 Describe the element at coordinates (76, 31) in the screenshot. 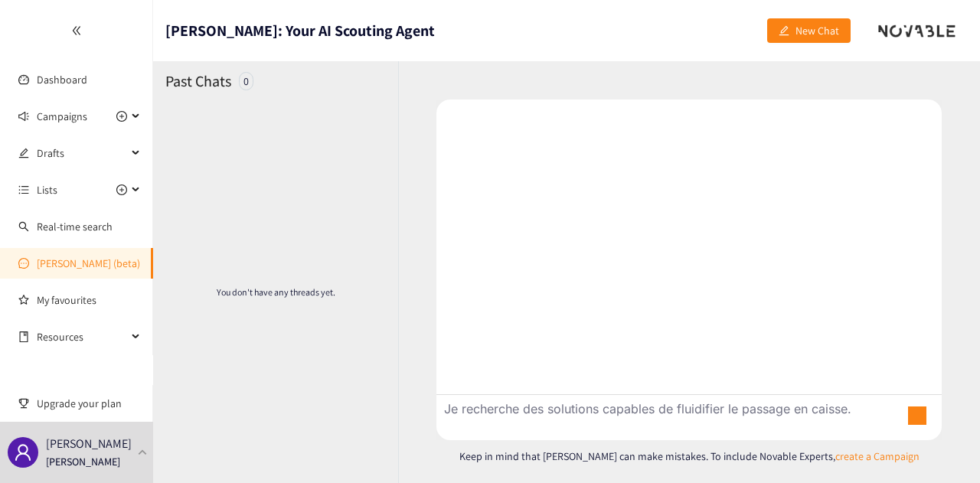

I see `span: double-left` at that location.